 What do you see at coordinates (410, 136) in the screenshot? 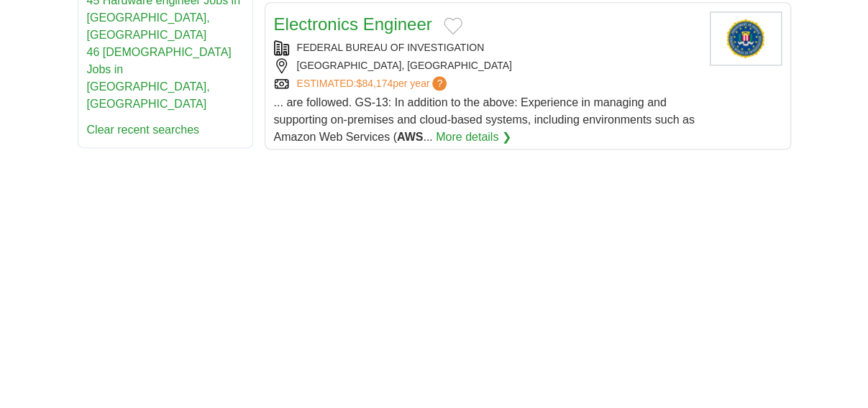
I see `strong: AWS` at bounding box center [410, 136].